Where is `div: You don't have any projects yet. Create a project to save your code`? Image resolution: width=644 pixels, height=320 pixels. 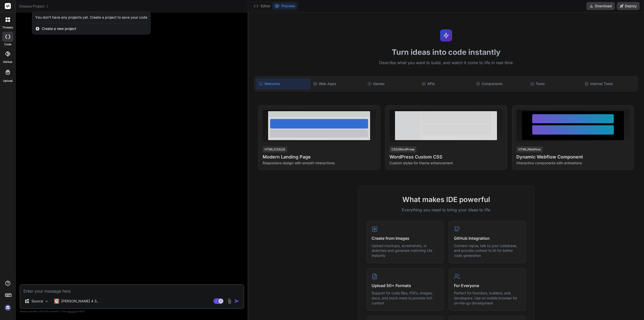 div: You don't have any projects yet. Create a project to save your code is located at coordinates (91, 17).